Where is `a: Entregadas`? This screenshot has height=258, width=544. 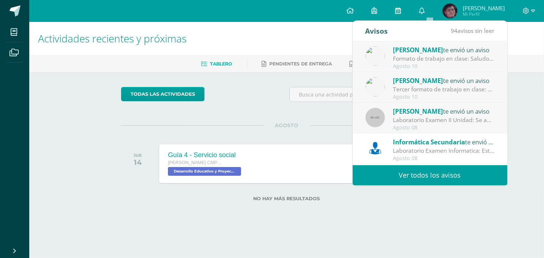
a: Entregadas is located at coordinates (370, 64).